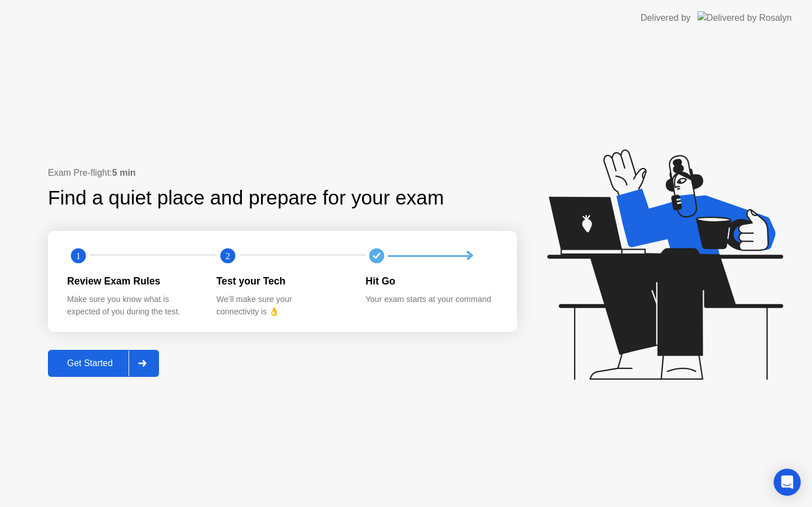  What do you see at coordinates (79, 256) in the screenshot?
I see `text: 1` at bounding box center [79, 256].